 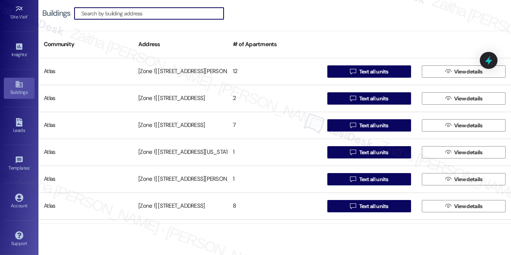 What do you see at coordinates (19, 239) in the screenshot?
I see `a: Support` at bounding box center [19, 239].